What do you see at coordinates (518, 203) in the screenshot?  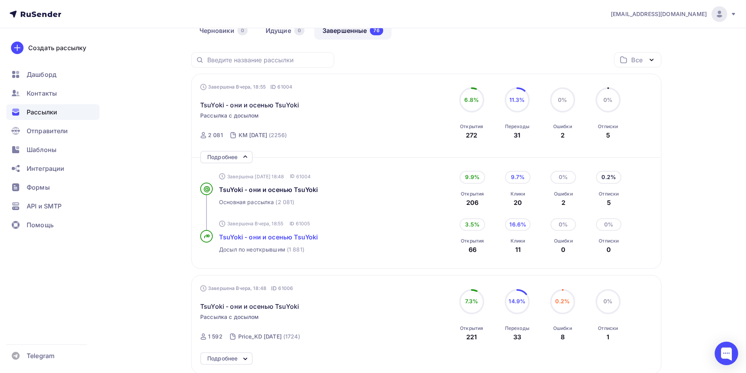 I see `div: 20` at bounding box center [518, 203].